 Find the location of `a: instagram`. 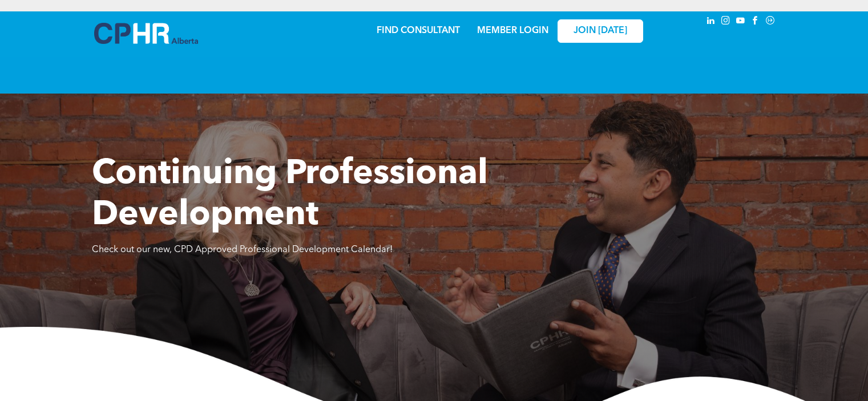

a: instagram is located at coordinates (726, 22).